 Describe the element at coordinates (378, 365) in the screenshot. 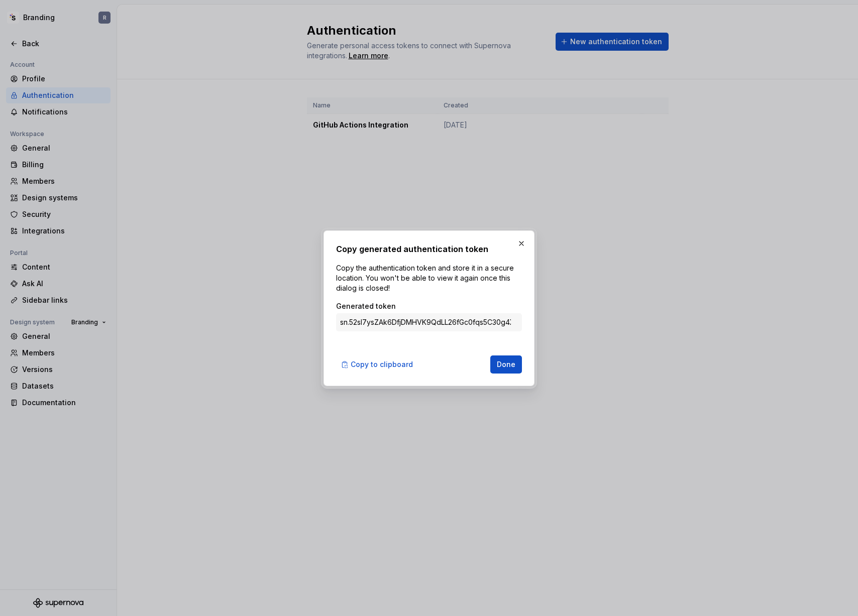

I see `button: Copy to clipboard` at that location.